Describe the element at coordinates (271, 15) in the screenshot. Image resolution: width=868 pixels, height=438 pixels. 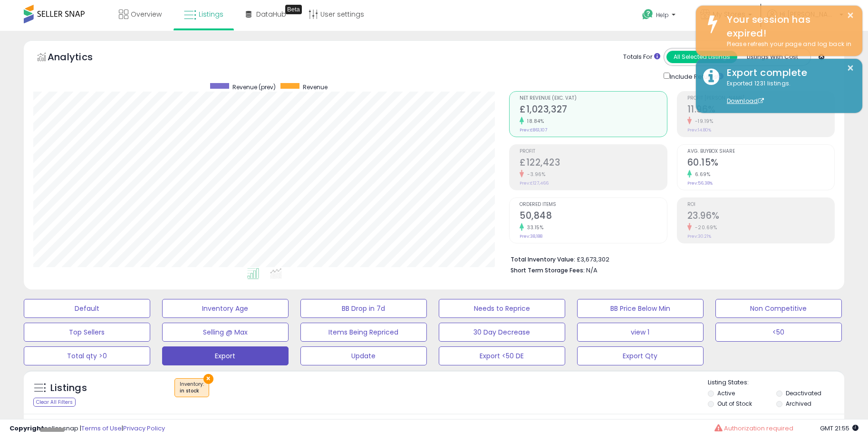
I see `span: DataHub` at that location.